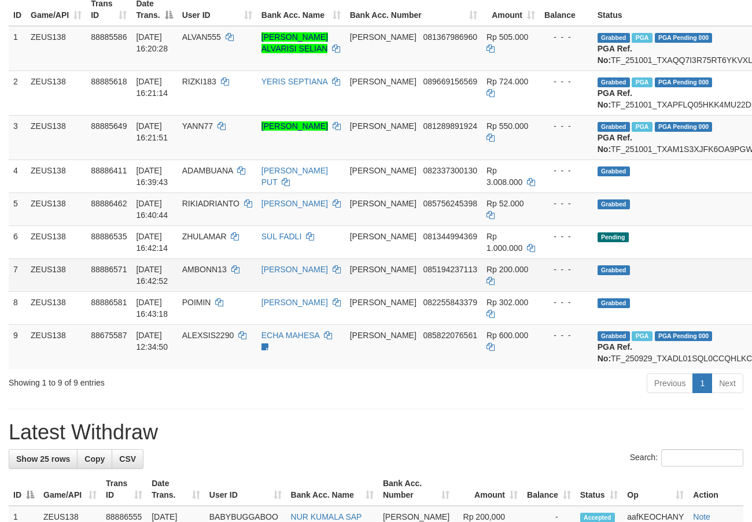 Image resolution: width=752 pixels, height=522 pixels. Describe the element at coordinates (599, 489) in the screenshot. I see `th: Status: activate to sort column ascending` at that location.